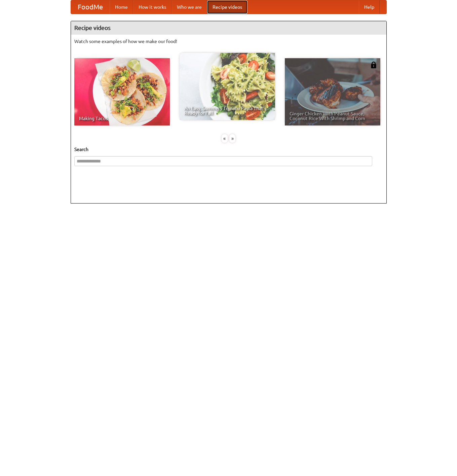 The width and height of the screenshot is (457, 476). I want to click on a: How it works, so click(152, 7).